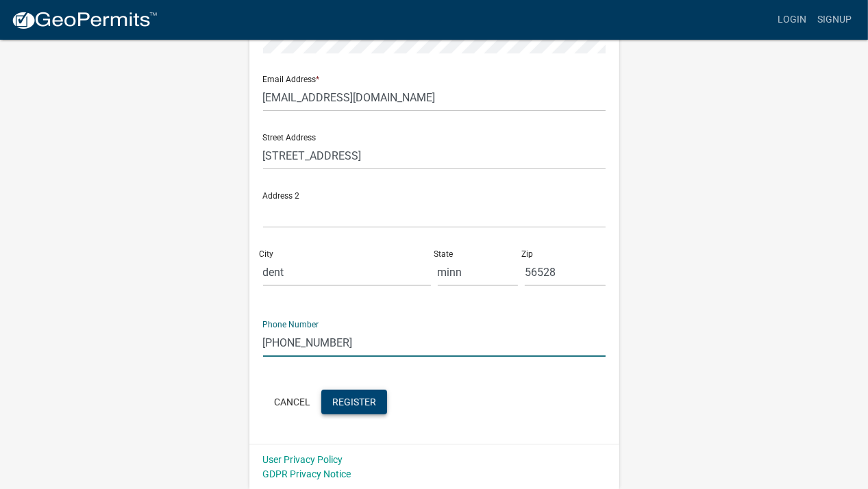 This screenshot has height=489, width=868. Describe the element at coordinates (354, 401) in the screenshot. I see `span: Register` at that location.